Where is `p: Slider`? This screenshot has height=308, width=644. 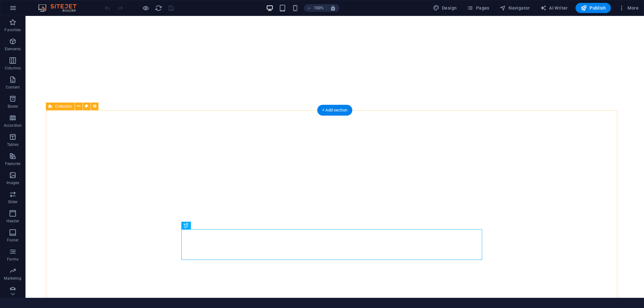
p: Slider is located at coordinates (13, 202).